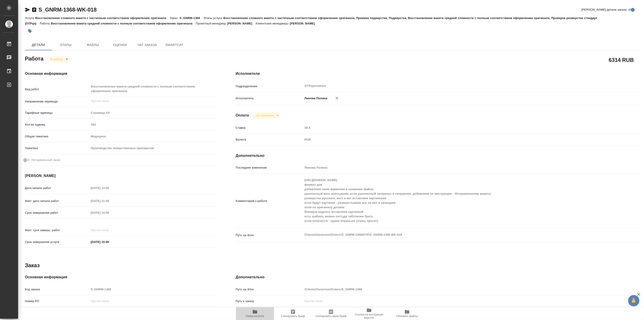 Image resolution: width=644 pixels, height=320 pixels. Describe the element at coordinates (153, 148) in the screenshot. I see `div: Производство лекарственных препаратов` at that location.